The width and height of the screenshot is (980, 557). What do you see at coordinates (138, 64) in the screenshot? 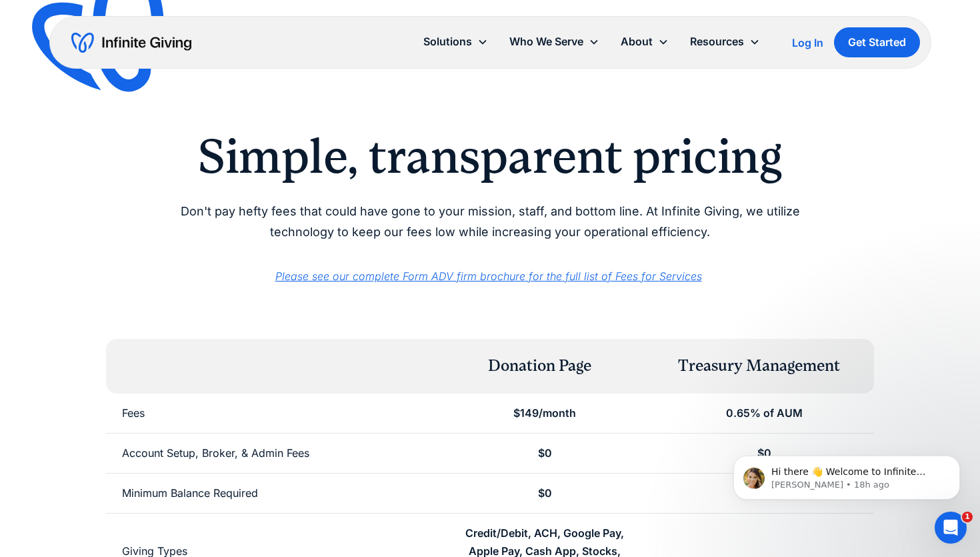
I see `span: Hi there 👋 Welcome to Infinite Giving. If you have any questions, just reply to this message. [GE...` at bounding box center [138, 64].